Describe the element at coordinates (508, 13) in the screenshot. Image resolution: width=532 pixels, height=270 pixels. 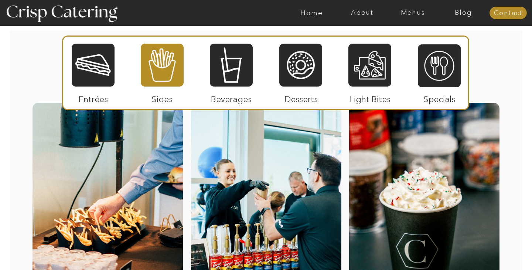
I see `a: Contact` at that location.